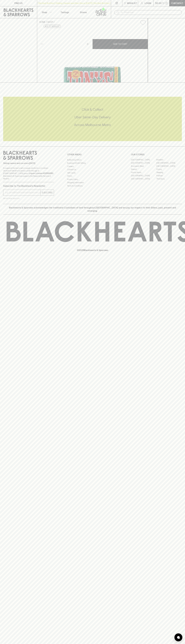 This screenshot has width=185, height=644. I want to click on a: Shipping Information, so click(93, 182).